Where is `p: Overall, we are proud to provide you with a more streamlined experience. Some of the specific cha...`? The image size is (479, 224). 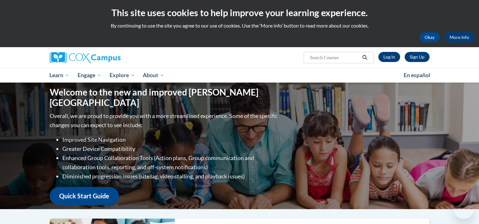 p: Overall, we are proud to provide you with a more streamlined experience. Some of the specific cha... is located at coordinates (164, 121).